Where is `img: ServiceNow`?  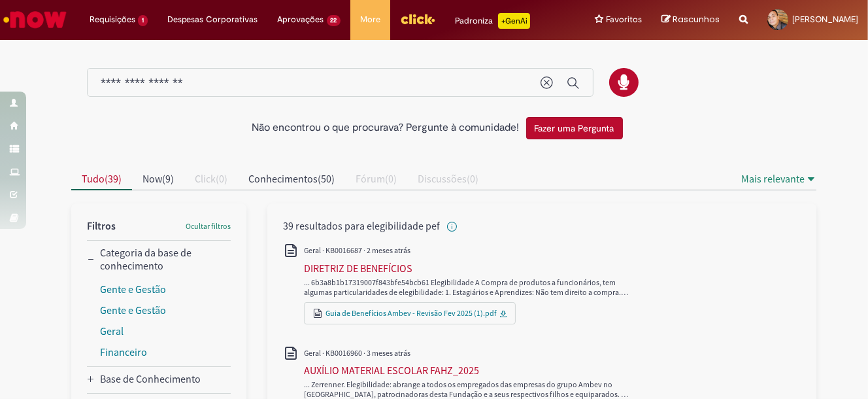 img: ServiceNow is located at coordinates (34, 20).